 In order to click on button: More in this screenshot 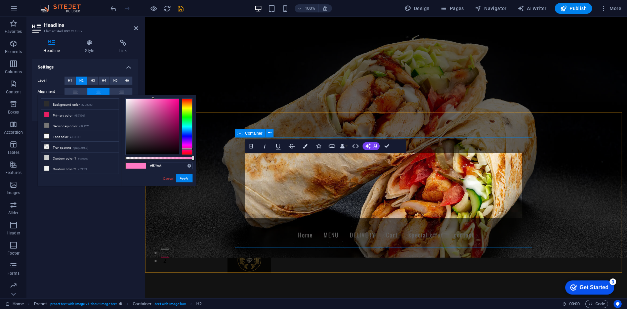, I will do `click(611, 8)`.